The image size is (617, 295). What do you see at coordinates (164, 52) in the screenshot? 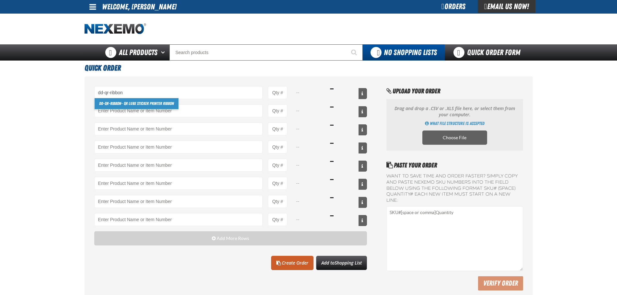
I see `button: Open All Products pages` at bounding box center [164, 52].